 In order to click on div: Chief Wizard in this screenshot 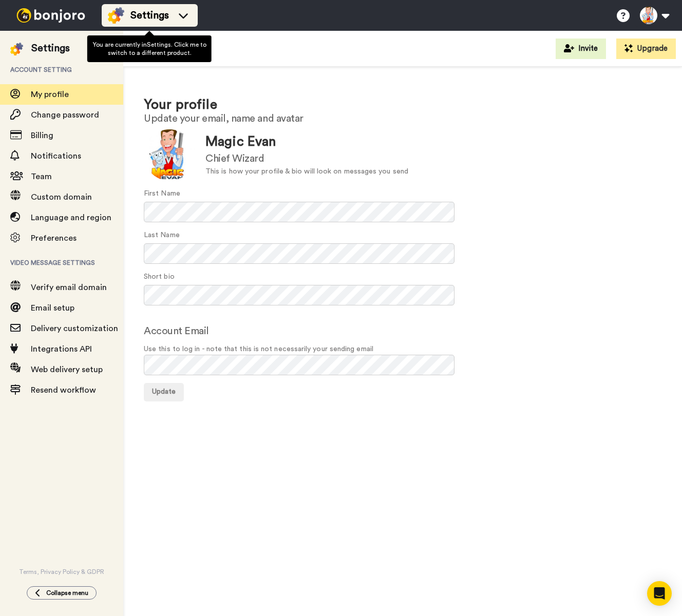, I will do `click(307, 159)`.